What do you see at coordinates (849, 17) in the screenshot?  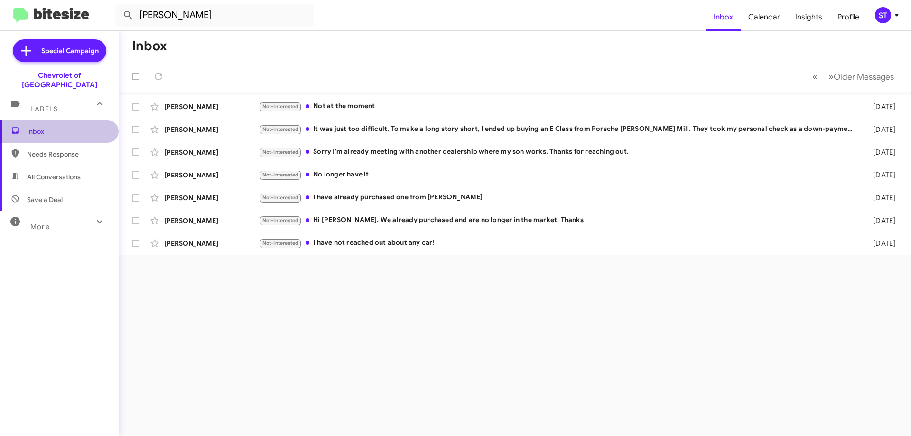 I see `span: Profile` at bounding box center [849, 17].